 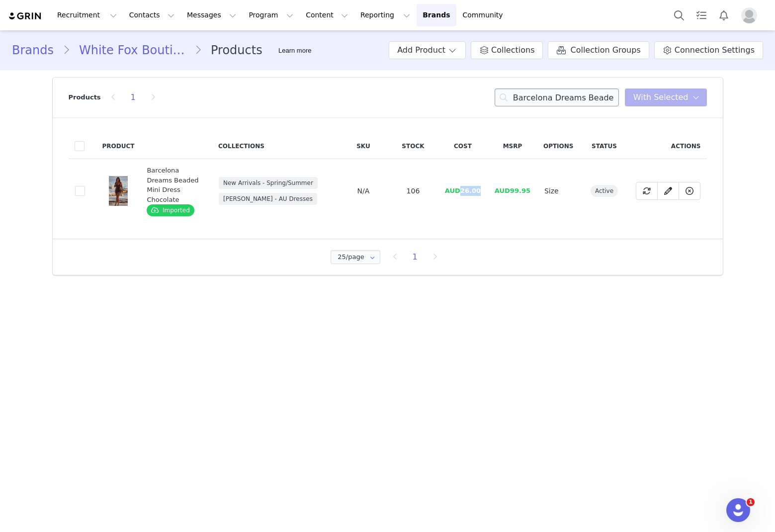 What do you see at coordinates (463, 146) in the screenshot?
I see `th: Cost` at bounding box center [463, 146].